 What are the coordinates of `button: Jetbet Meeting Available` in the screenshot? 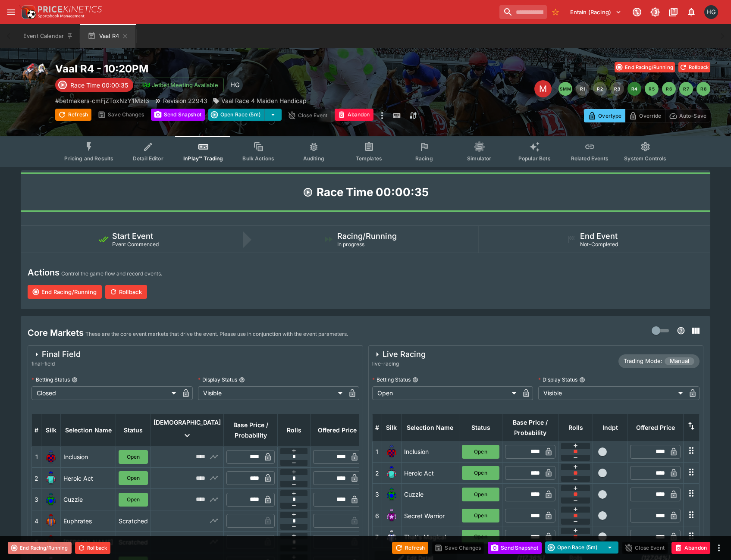 It's located at (180, 85).